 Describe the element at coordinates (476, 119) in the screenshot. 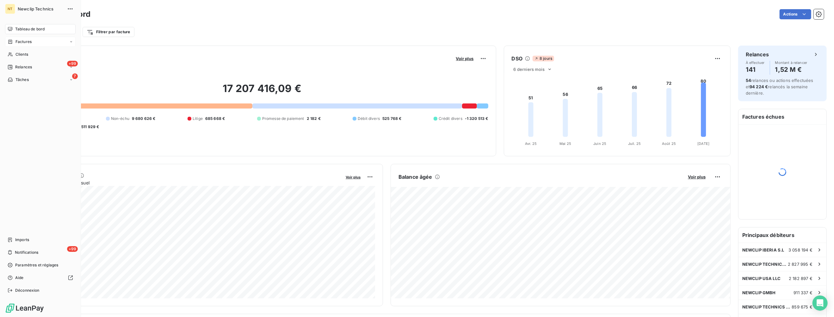

I see `span: -1 320 513 €` at that location.